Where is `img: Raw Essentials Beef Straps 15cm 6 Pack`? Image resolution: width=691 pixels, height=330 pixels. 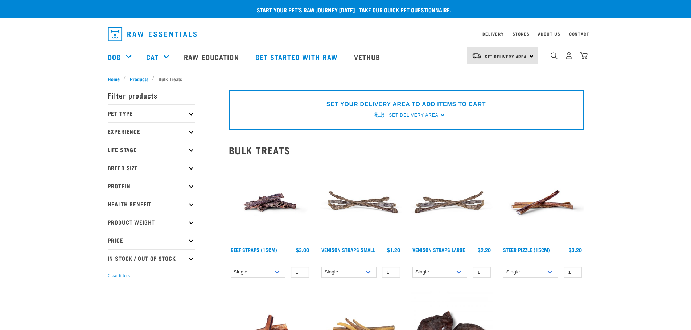
img: Raw Essentials Beef Straps 15cm 6 Pack is located at coordinates (270, 203).